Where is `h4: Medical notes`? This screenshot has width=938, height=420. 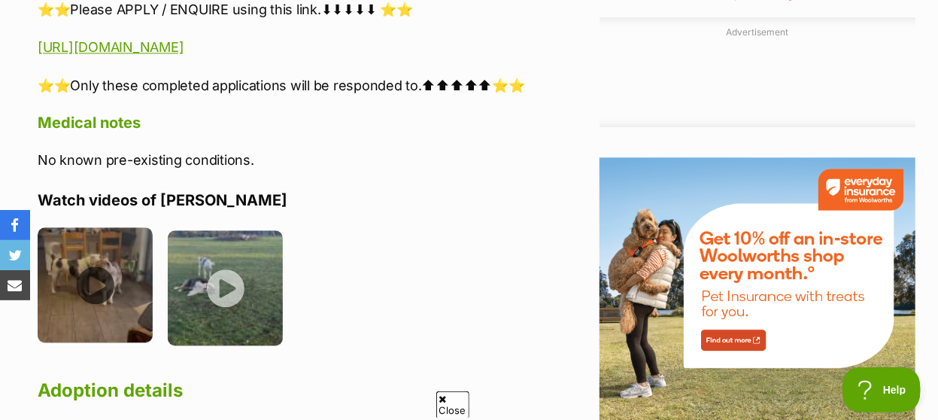 h4: Medical notes is located at coordinates (298, 123).